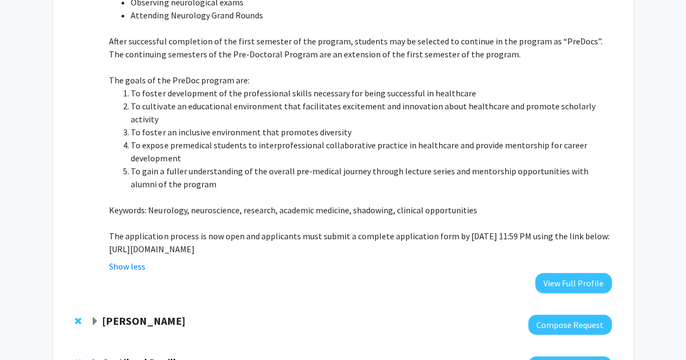  Describe the element at coordinates (371, 152) in the screenshot. I see `li: To expose premedical students to interprofessional collaborative practice in healthcare and provi...` at that location.